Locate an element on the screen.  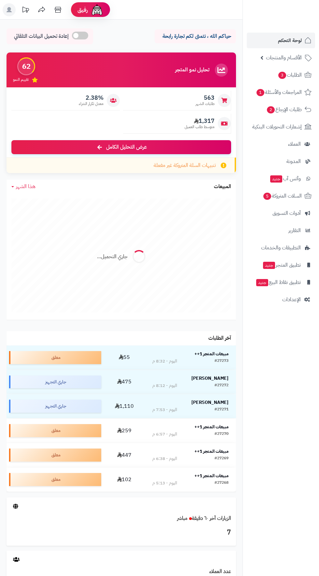
span: 5 is located at coordinates (268, 196).